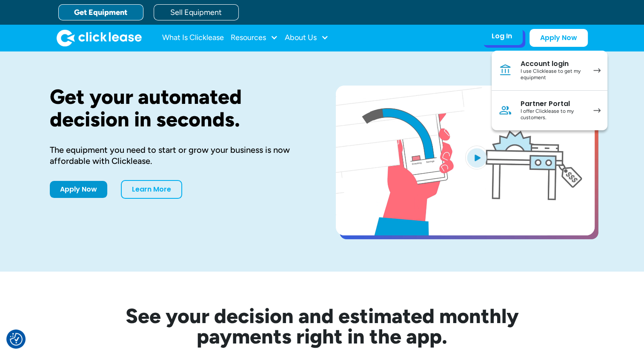 The image size is (644, 355). Describe the element at coordinates (477, 158) in the screenshot. I see `img: Blue play button logo on a light blue circular background` at that location.